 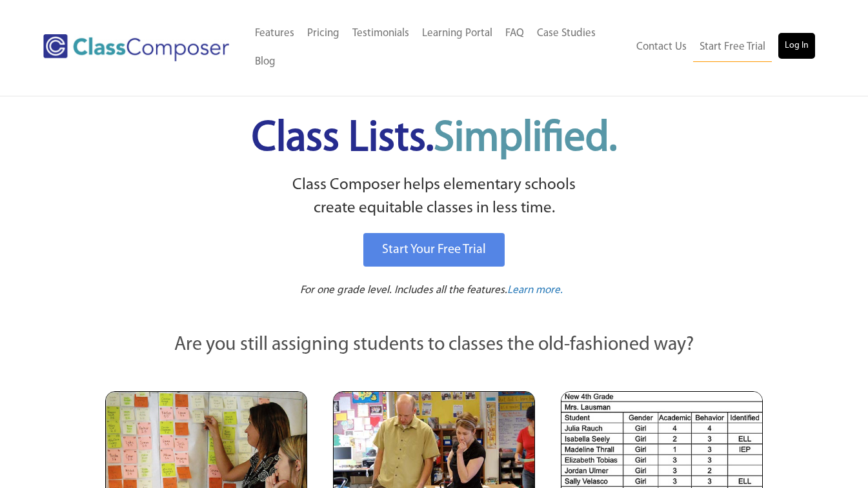 I want to click on span: For one grade level. Includes all the features., so click(x=403, y=290).